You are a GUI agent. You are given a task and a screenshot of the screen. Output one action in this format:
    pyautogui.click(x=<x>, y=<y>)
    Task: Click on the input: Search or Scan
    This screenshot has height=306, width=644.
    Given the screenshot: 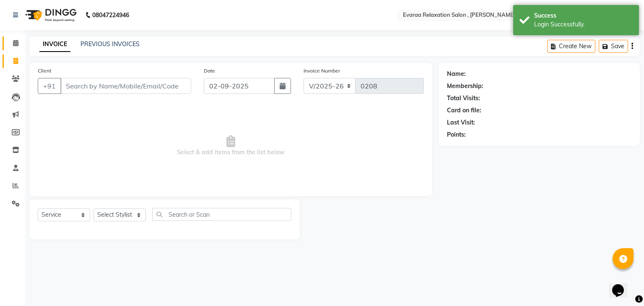 What is the action you would take?
    pyautogui.click(x=222, y=214)
    